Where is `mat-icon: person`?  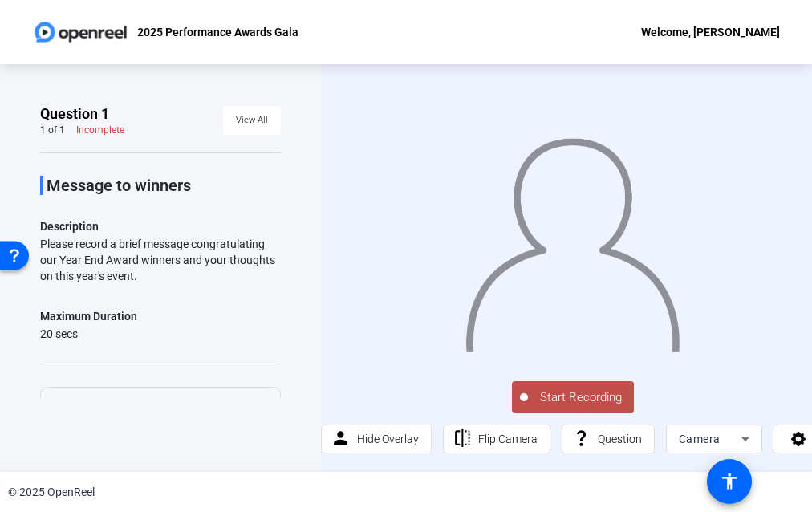 mat-icon: person is located at coordinates (340, 439).